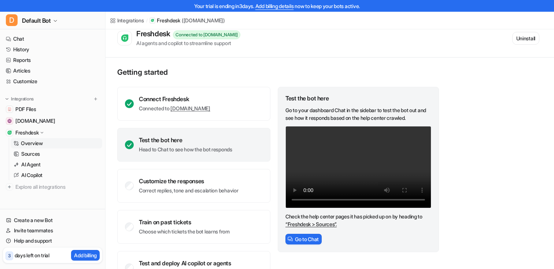 The height and width of the screenshot is (269, 554). What do you see at coordinates (184, 231) in the screenshot?
I see `p: Choose which tickets the bot learns from` at bounding box center [184, 231].